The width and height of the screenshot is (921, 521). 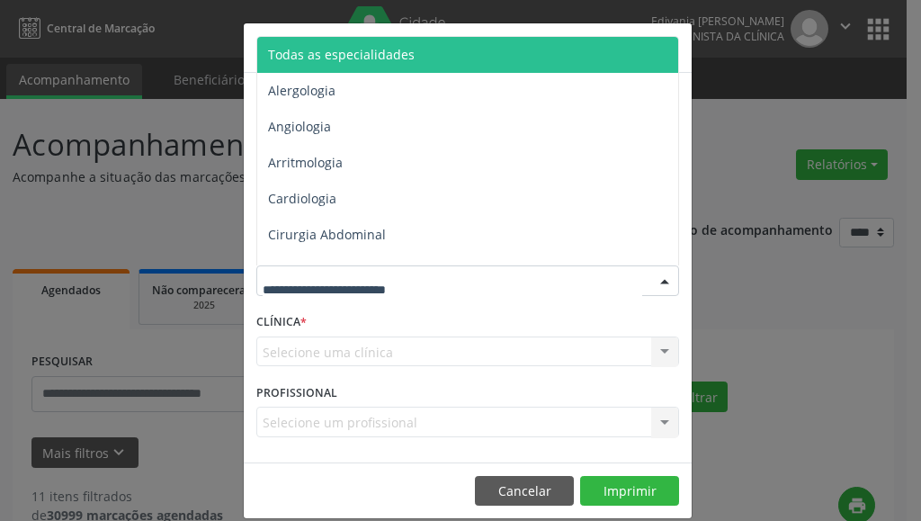 I want to click on button: Cancelar, so click(x=524, y=491).